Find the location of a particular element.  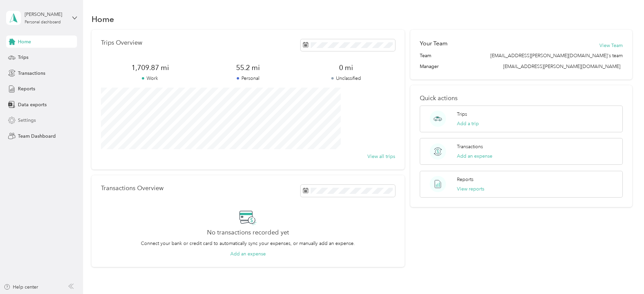

span: 0 mi is located at coordinates (346, 67).